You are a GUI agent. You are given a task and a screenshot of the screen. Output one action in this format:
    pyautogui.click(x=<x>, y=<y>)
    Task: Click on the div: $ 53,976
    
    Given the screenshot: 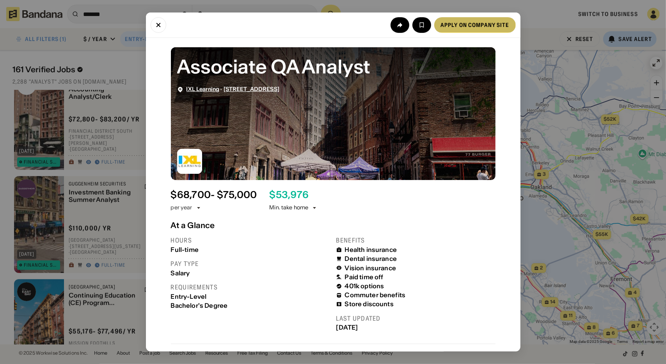 What is the action you would take?
    pyautogui.click(x=289, y=195)
    